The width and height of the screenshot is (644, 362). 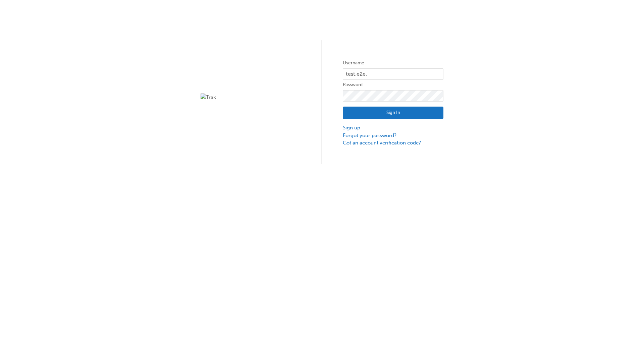 What do you see at coordinates (393, 74) in the screenshot?
I see `input: Username` at bounding box center [393, 74].